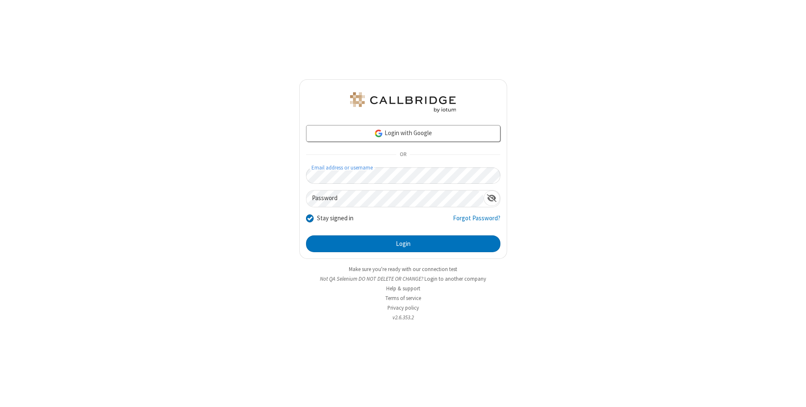  Describe the element at coordinates (403, 298) in the screenshot. I see `a: Terms of service` at that location.